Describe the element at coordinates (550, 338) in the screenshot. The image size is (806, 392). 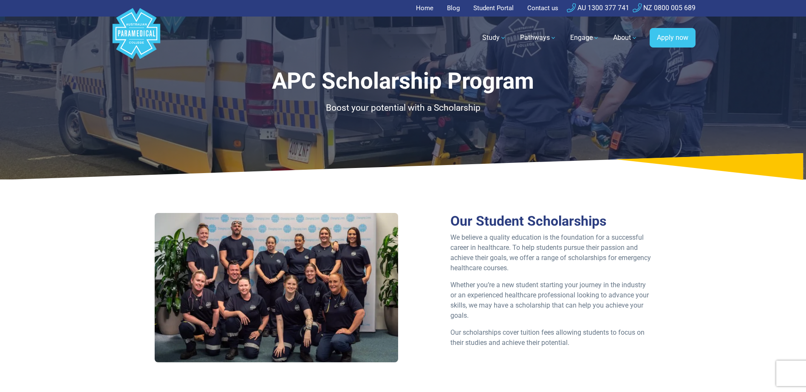
I see `p: Our scholarships cover tuition fees allowing students to focus on their studies and achieve their...` at that location.